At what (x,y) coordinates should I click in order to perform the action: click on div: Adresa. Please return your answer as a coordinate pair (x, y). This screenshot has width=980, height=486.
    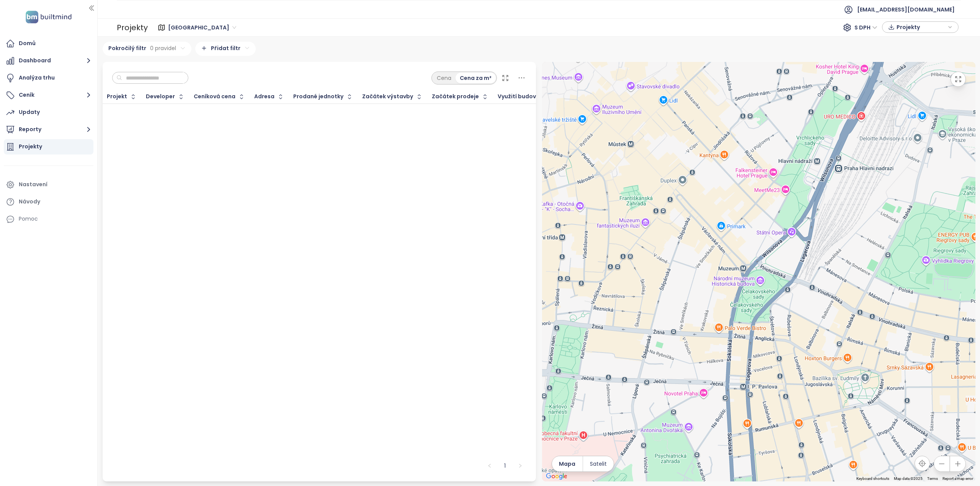
    Looking at the image, I should click on (264, 97).